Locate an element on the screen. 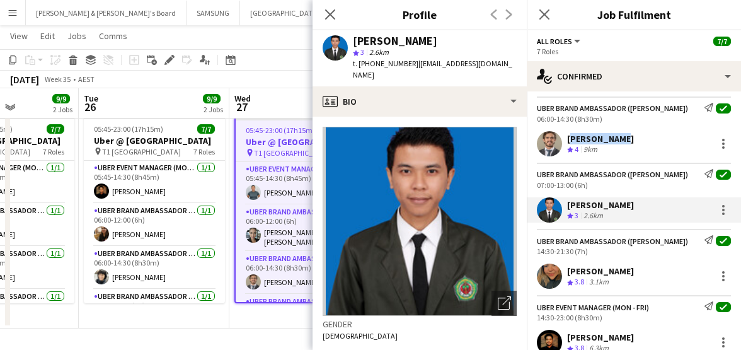 The height and width of the screenshot is (350, 741). span: 26 is located at coordinates (90, 106).